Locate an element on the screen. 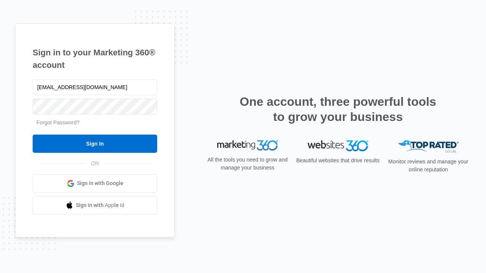  a: Forgot Password? is located at coordinates (58, 123).